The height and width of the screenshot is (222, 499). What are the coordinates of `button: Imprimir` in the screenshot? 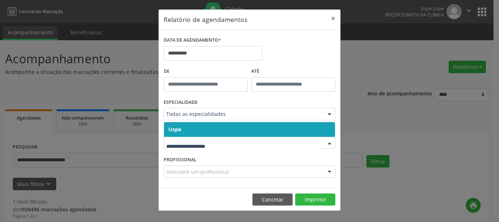 It's located at (315, 200).